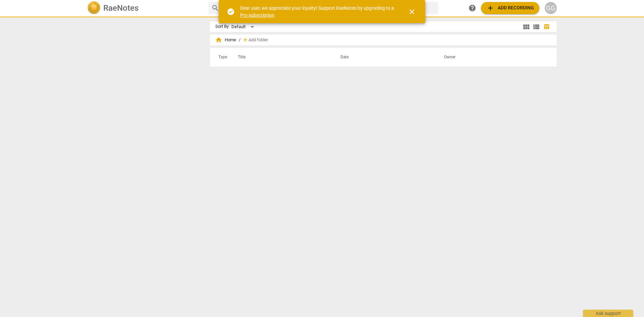 The width and height of the screenshot is (644, 317). I want to click on div: Sort By, so click(222, 27).